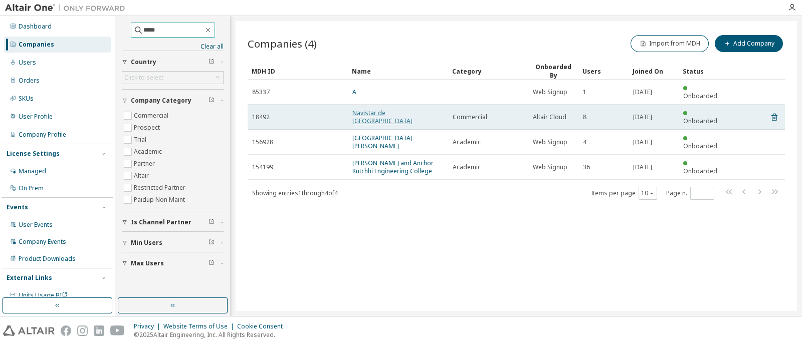 The height and width of the screenshot is (345, 802). Describe the element at coordinates (263, 142) in the screenshot. I see `span: 156928` at that location.